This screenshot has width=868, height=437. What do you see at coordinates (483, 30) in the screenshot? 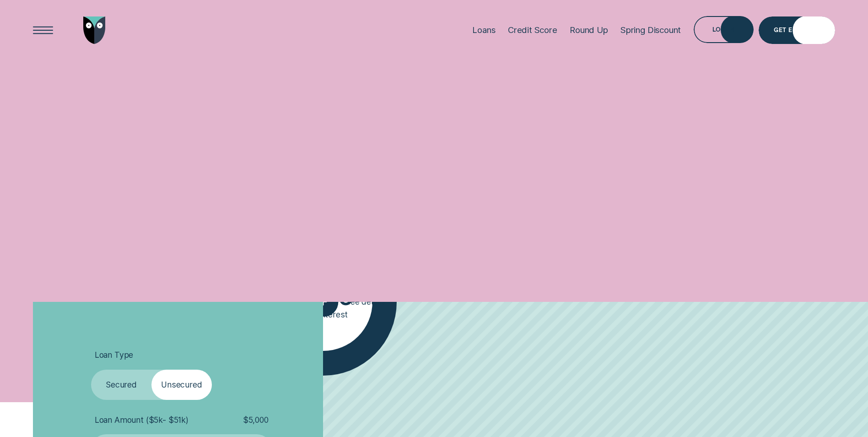
I see `div: Loans` at bounding box center [483, 30].